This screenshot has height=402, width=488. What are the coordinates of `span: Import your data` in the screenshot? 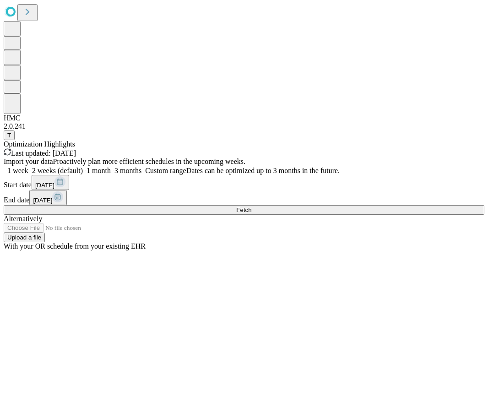 It's located at (28, 161).